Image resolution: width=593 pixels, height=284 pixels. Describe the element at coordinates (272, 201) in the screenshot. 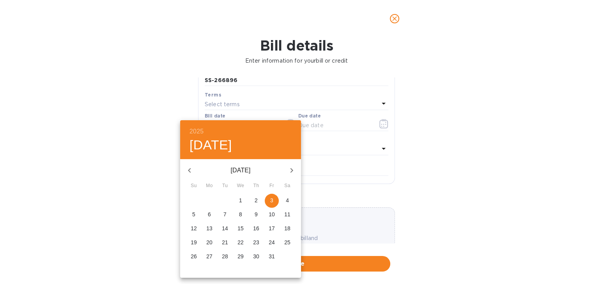

I see `p: 3` at that location.